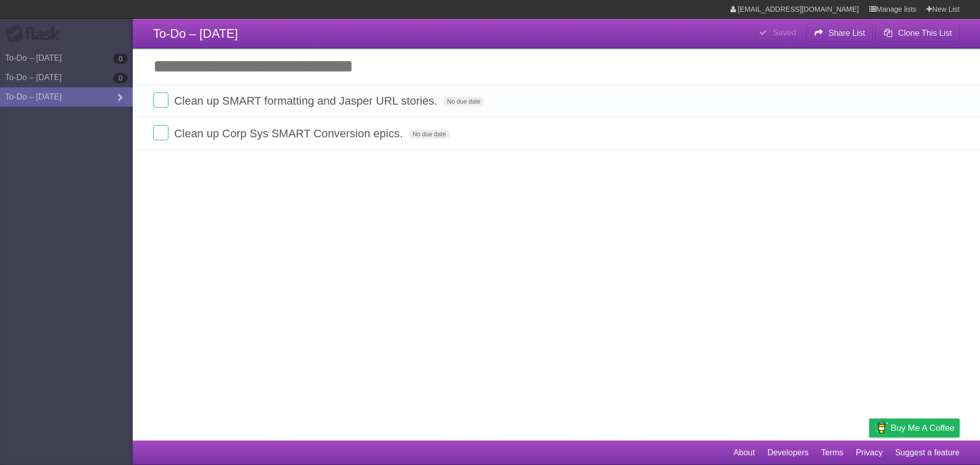  Describe the element at coordinates (289, 133) in the screenshot. I see `span: Clean up Corp Sys SMART Conversion epics.` at that location.